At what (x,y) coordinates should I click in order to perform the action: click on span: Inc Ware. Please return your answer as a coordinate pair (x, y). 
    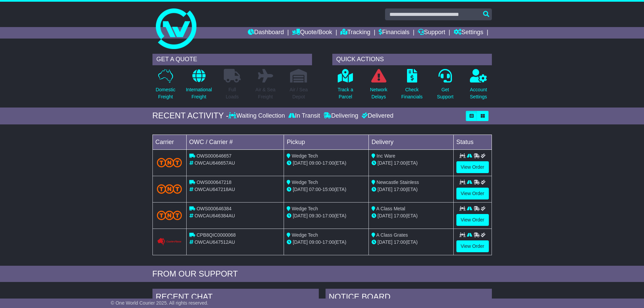
    Looking at the image, I should click on (386, 156).